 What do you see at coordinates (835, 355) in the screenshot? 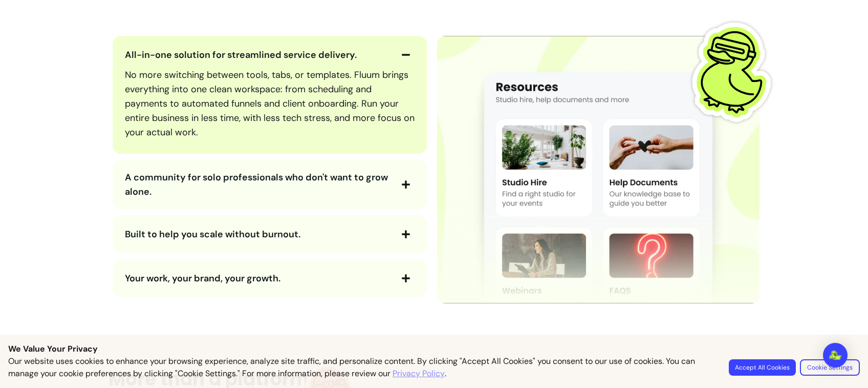
I see `div: Open Intercom Messenger` at bounding box center [835, 355].